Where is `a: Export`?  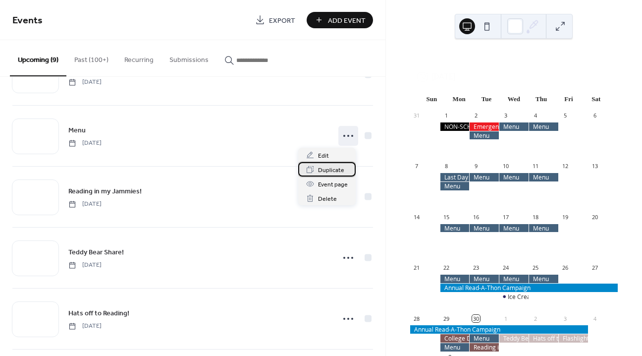 a: Export is located at coordinates (275, 20).